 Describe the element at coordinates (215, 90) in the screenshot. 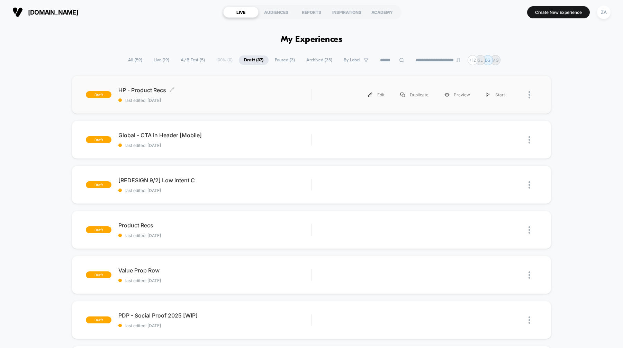

I see `span: HP - Product Recs` at that location.